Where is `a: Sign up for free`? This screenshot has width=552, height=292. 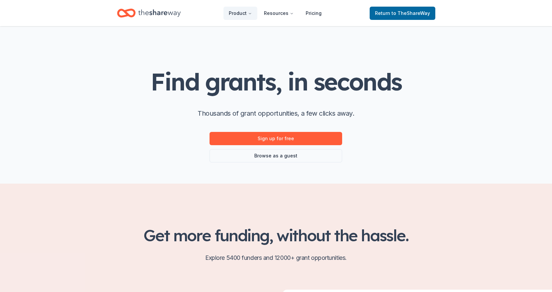 a: Sign up for free is located at coordinates (276, 139).